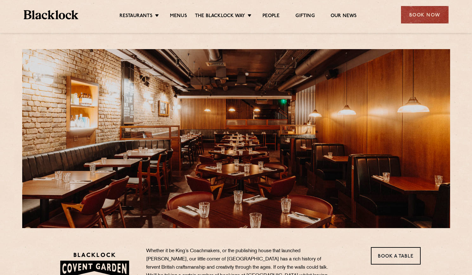  I want to click on a: Book a Table, so click(396, 256).